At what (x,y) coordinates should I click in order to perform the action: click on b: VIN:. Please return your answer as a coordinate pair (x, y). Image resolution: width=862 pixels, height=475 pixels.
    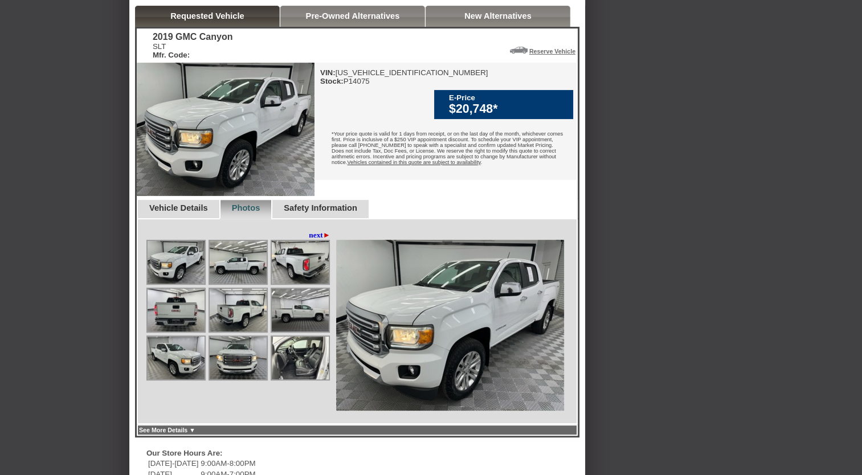
    Looking at the image, I should click on (328, 72).